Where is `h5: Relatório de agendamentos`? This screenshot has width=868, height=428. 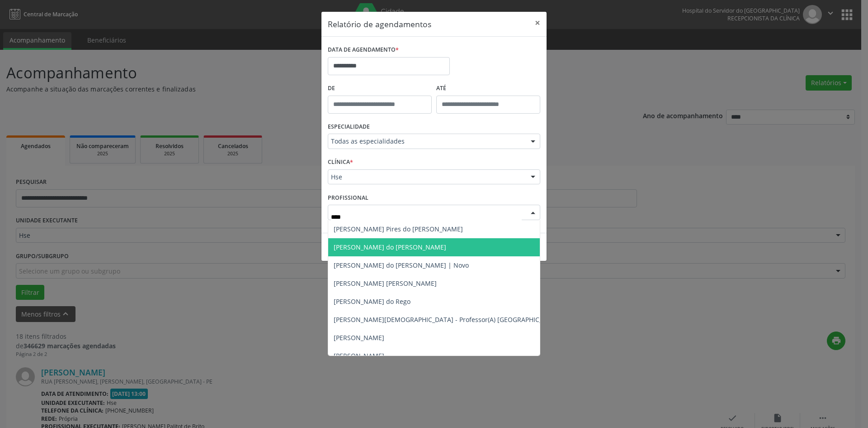
h5: Relatório de agendamentos is located at coordinates (379, 24).